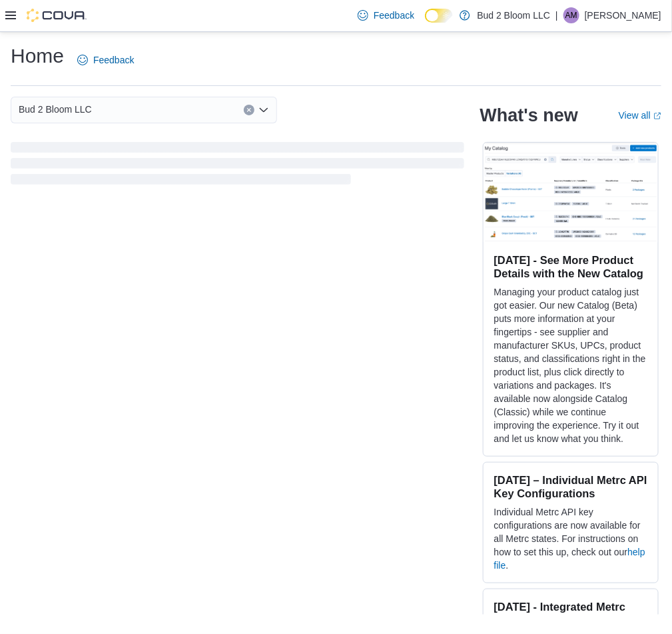 The height and width of the screenshot is (634, 672). What do you see at coordinates (657, 116) in the screenshot?
I see `svg: External link` at bounding box center [657, 116].